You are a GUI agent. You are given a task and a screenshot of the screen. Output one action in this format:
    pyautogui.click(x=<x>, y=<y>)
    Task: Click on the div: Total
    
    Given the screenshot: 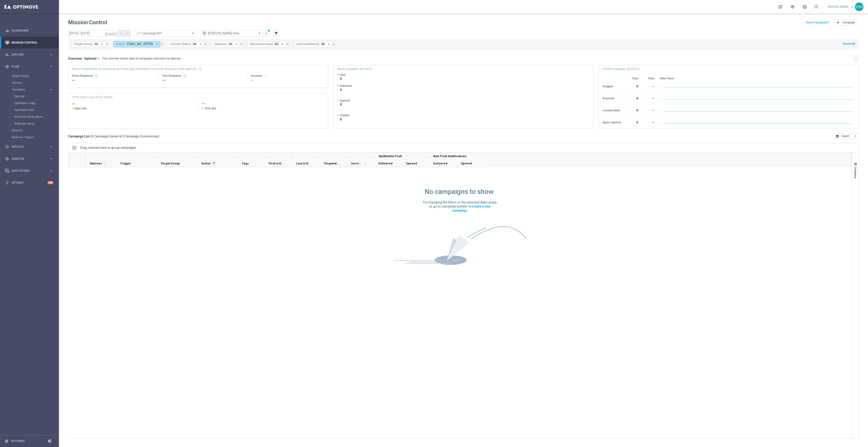 What is the action you would take?
    pyautogui.click(x=632, y=78)
    